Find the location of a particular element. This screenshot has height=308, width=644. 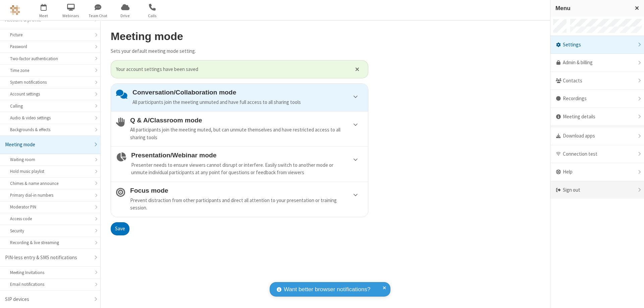

div: Presenter needs to ensure viewers cannot disrupt or interfere. Easily switch to another mode or u... is located at coordinates (247, 169).